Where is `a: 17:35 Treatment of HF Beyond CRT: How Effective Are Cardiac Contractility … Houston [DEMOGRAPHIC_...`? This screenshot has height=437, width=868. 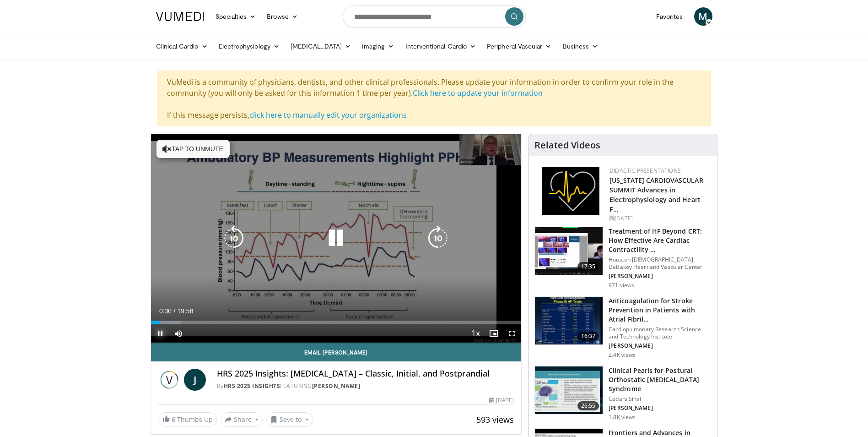
a: 17:35 Treatment of HF Beyond CRT: How Effective Are Cardiac Contractility … Houston [DEMOGRAPHIC_... is located at coordinates (623, 258).